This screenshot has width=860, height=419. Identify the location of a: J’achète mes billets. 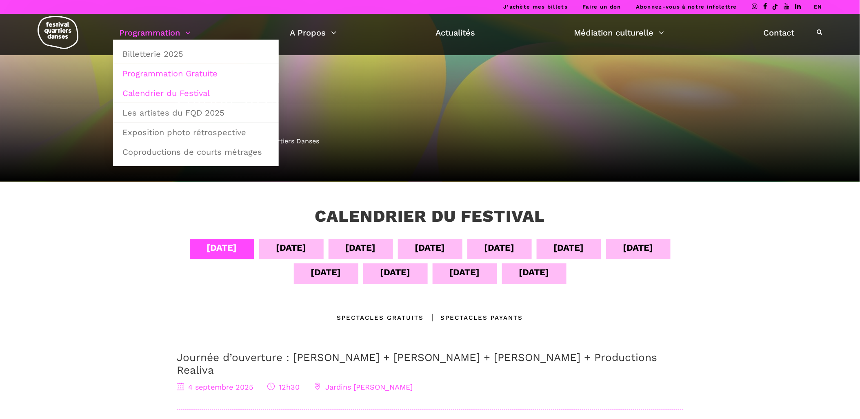
(535, 7).